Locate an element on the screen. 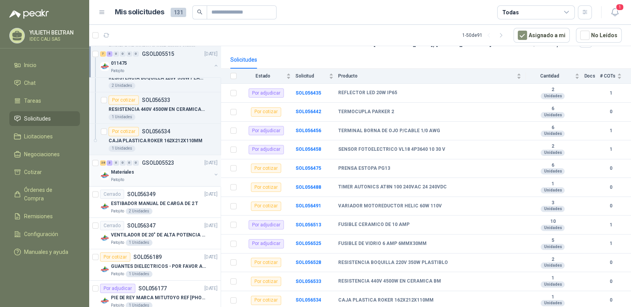  b: RESISTENCIA BOQUILLA 220V 350W PLASTIBLO is located at coordinates (393, 263).